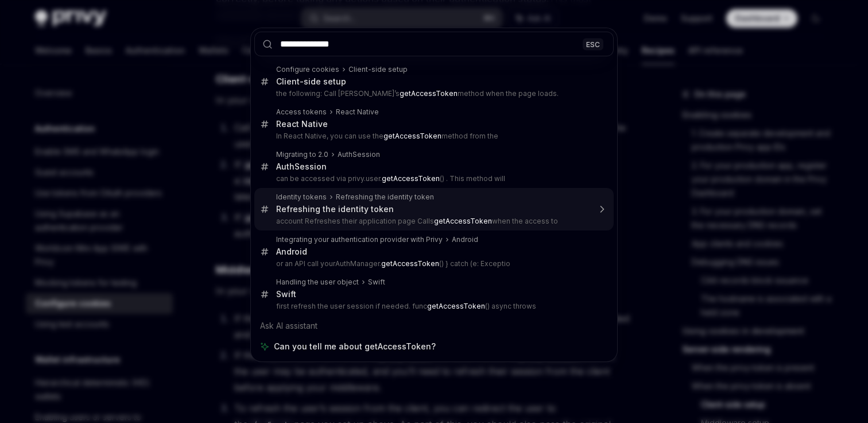 The height and width of the screenshot is (423, 868). What do you see at coordinates (317, 282) in the screenshot?
I see `div: Handling the user object` at bounding box center [317, 282].